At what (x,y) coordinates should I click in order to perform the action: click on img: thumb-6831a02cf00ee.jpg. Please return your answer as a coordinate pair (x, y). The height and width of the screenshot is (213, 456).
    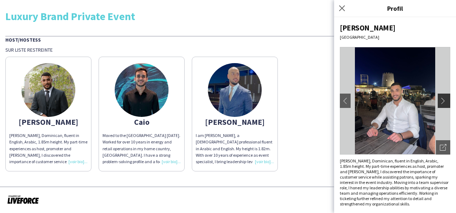
    Looking at the image, I should click on (142, 90).